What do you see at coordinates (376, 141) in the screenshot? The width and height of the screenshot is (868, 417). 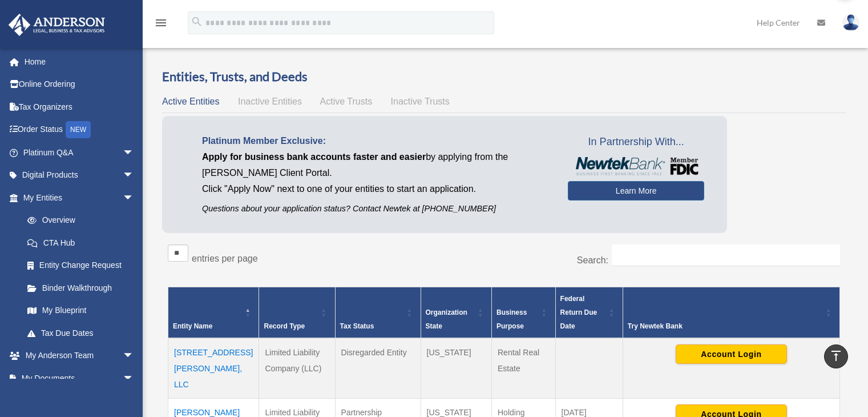 I see `p: Platinum Member Exclusive:` at bounding box center [376, 141].